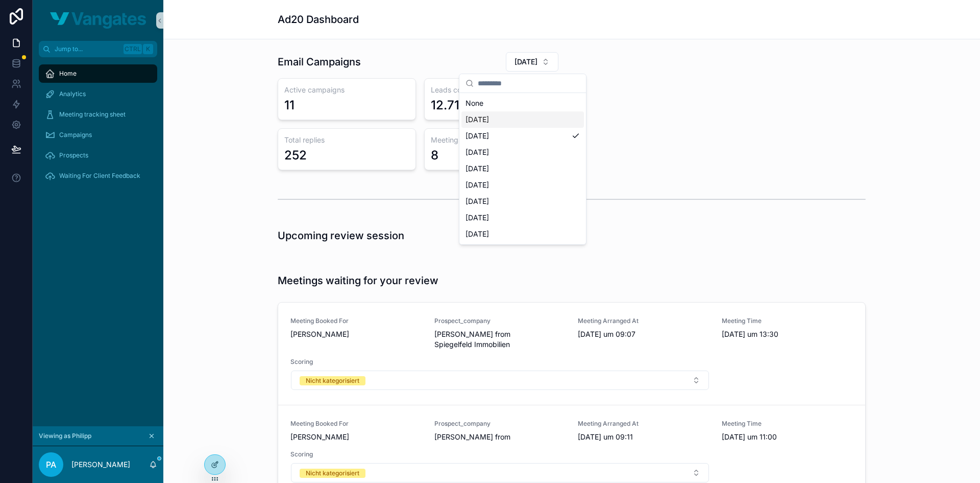  I want to click on span: Prospects, so click(73, 155).